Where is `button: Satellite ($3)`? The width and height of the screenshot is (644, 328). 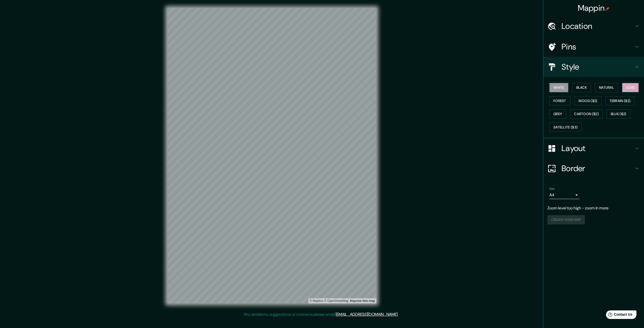 button: Satellite ($3) is located at coordinates (565, 127).